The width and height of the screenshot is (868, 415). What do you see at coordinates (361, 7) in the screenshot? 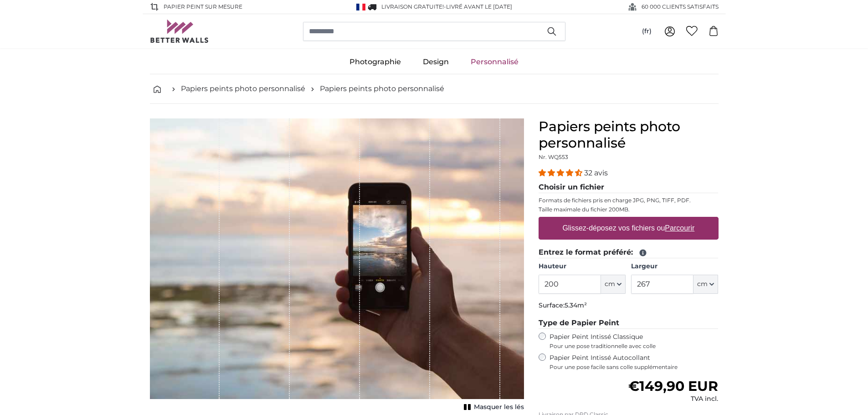
I see `img: France` at bounding box center [361, 7].